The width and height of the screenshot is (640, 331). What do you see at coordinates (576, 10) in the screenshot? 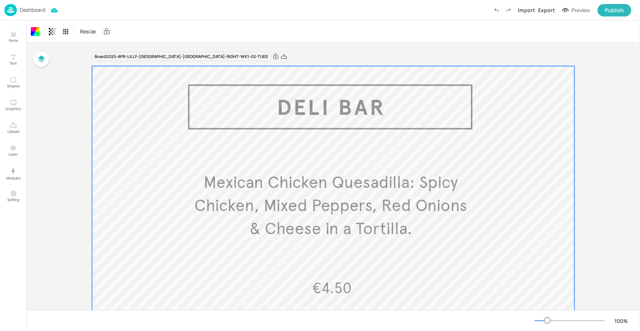
I see `button: Preview` at bounding box center [576, 10].